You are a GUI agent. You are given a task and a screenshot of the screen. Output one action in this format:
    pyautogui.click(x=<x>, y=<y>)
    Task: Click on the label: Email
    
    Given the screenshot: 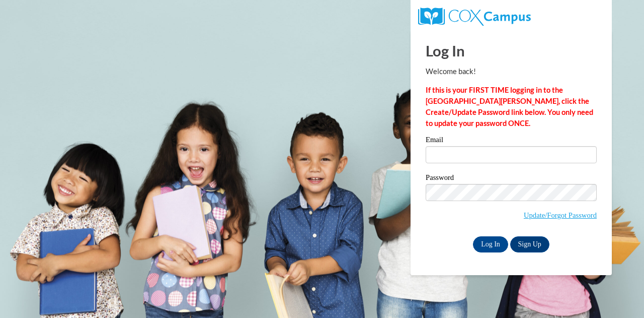 What is the action you would take?
    pyautogui.click(x=511, y=141)
    